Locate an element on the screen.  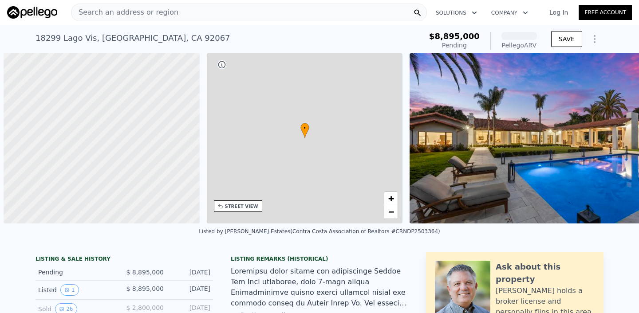
div: Loremipsu dolor sitame con adipiscinge Seddoe Tem Inci utlaboree, dolo 7-magn aliqua Enimadminimv... is located at coordinates (319, 288).